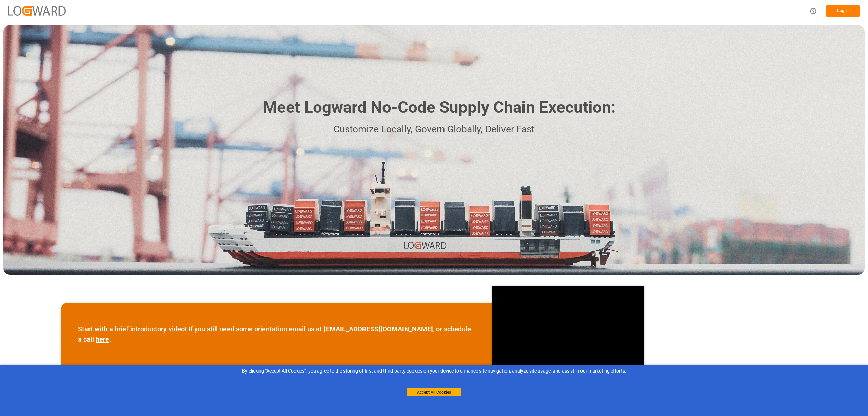 The height and width of the screenshot is (416, 868). I want to click on button: Log In, so click(843, 11).